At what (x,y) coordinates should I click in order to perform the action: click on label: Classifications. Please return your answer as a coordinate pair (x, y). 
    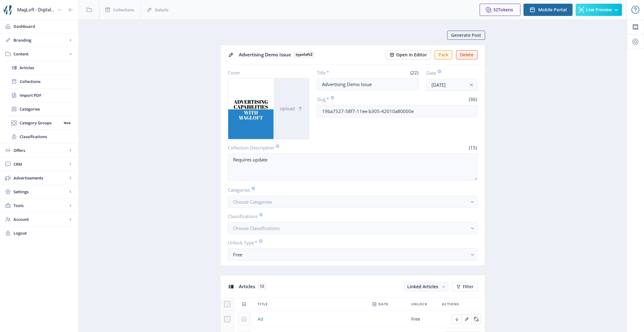
    Looking at the image, I should click on (350, 216).